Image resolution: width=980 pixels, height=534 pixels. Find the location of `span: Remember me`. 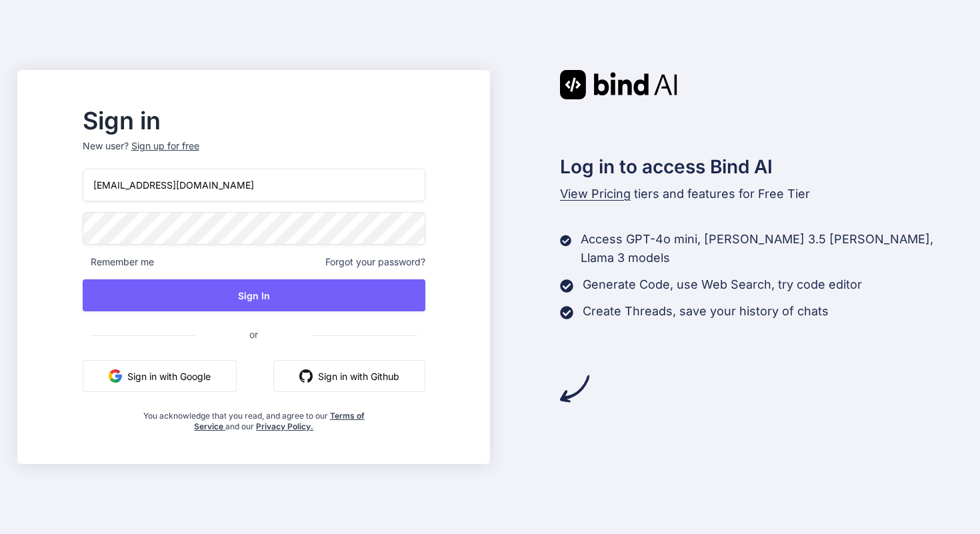

span: Remember me is located at coordinates (118, 262).